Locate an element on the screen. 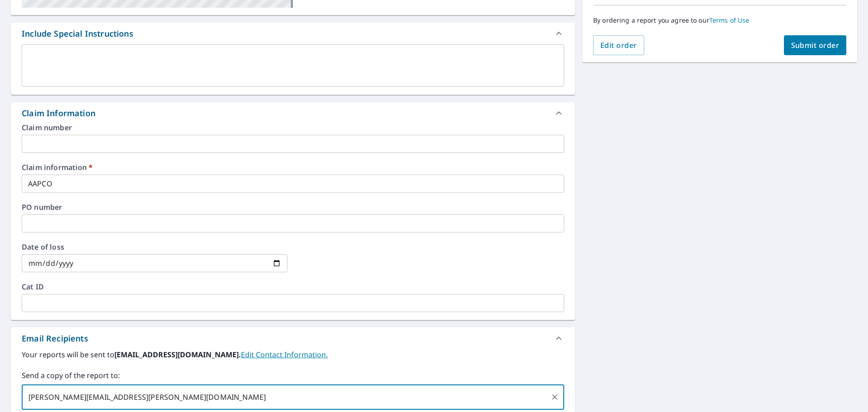 Image resolution: width=868 pixels, height=412 pixels. button: Clear is located at coordinates (555, 397).